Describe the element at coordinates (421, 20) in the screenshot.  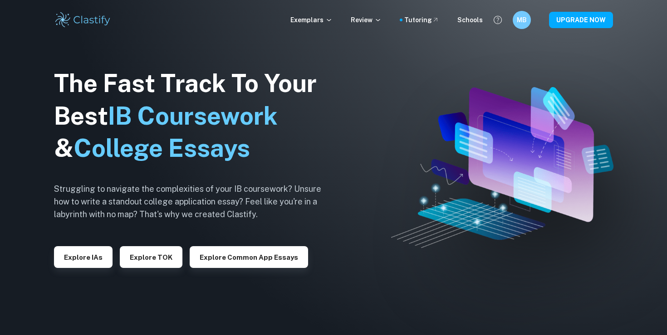
I see `a: Tutoring` at that location.